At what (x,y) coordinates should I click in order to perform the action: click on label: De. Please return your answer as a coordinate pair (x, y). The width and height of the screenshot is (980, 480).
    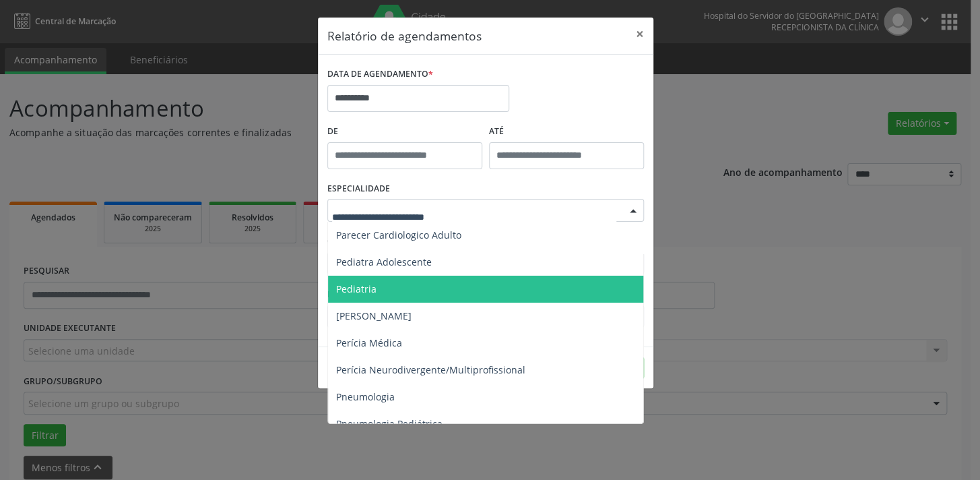
    Looking at the image, I should click on (405, 131).